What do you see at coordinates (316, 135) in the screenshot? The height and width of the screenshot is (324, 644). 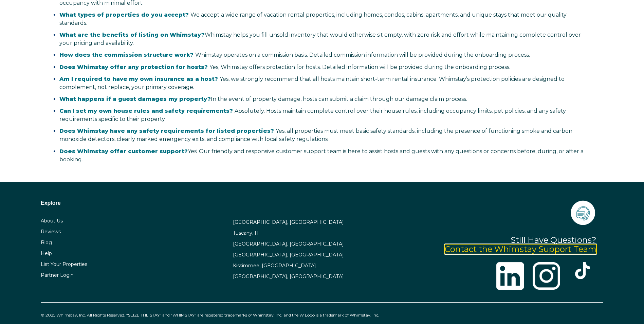 I see `span: Yes, all properties must meet basic safety standards, including the presence of functioning smoke...` at bounding box center [316, 135].